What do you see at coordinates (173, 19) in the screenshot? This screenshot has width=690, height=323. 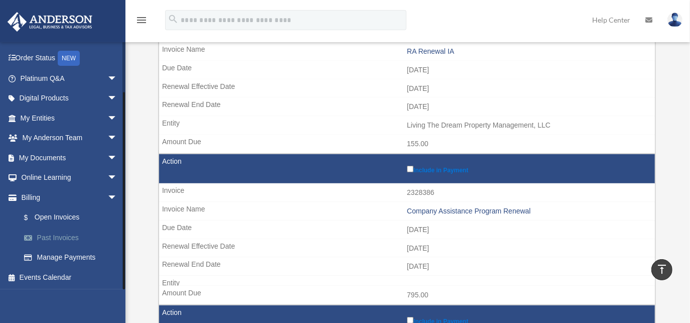 I see `i: search` at bounding box center [173, 19].